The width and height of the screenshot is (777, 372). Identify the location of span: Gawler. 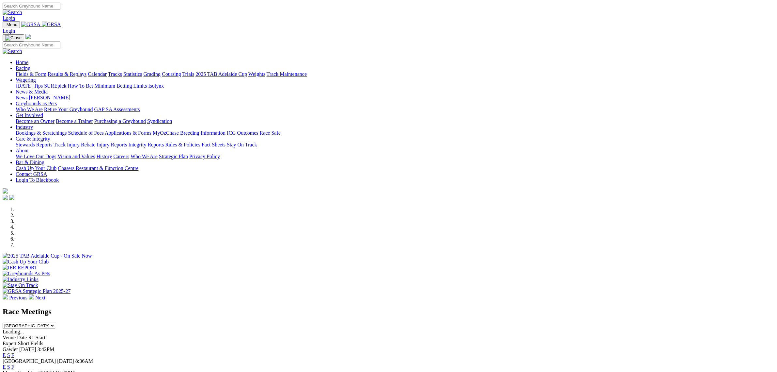
(10, 349).